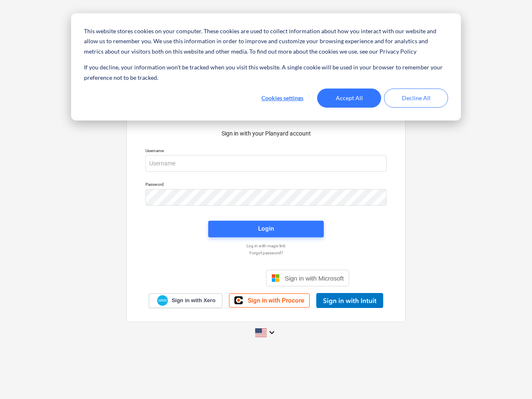 This screenshot has height=399, width=532. What do you see at coordinates (266, 133) in the screenshot?
I see `p: Sign in with your Planyard account` at bounding box center [266, 133].